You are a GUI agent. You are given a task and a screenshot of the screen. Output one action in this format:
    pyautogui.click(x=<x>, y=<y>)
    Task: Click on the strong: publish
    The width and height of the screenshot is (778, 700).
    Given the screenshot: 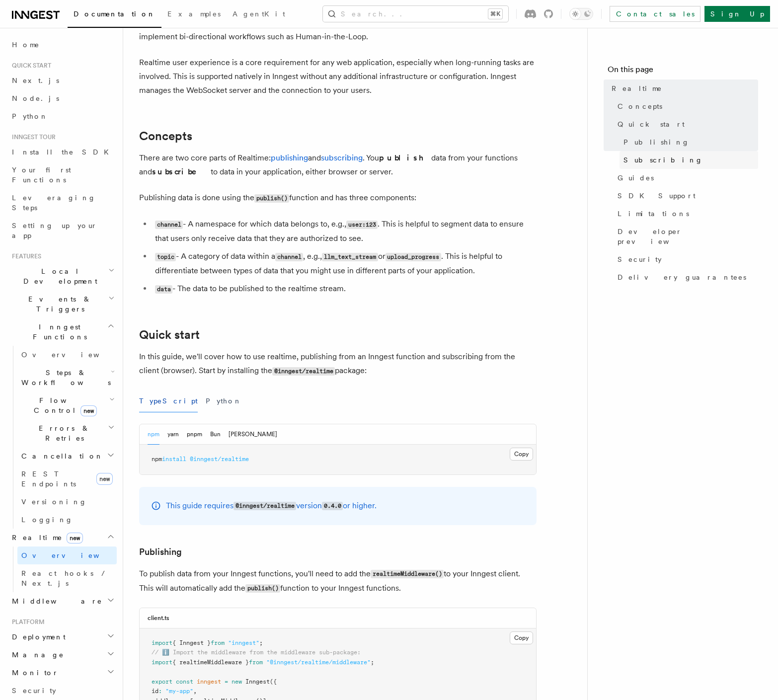 What is the action you would take?
    pyautogui.click(x=405, y=157)
    